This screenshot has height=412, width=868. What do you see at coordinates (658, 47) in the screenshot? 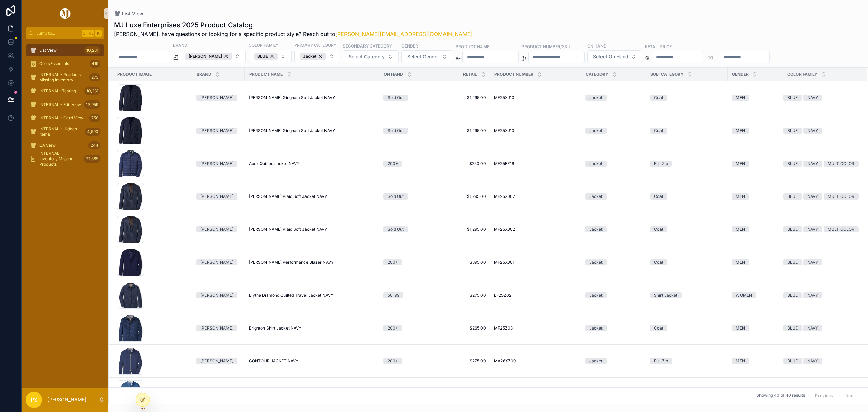
I see `label: Retail Price` at bounding box center [658, 47].